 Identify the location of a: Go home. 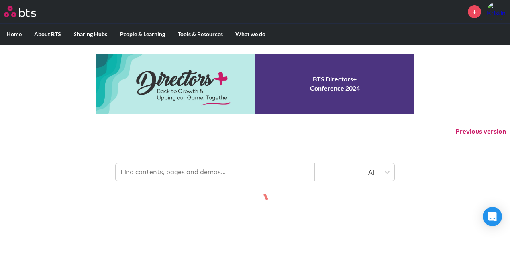
(27, 12).